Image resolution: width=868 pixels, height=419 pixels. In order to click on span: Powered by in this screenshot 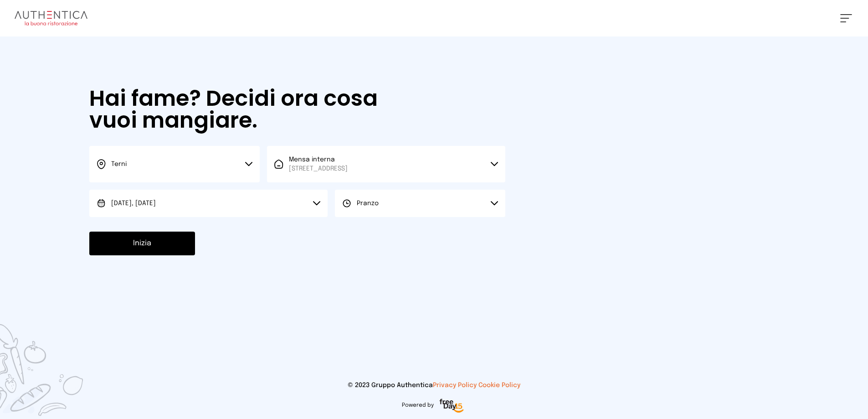, I will do `click(418, 406)`.